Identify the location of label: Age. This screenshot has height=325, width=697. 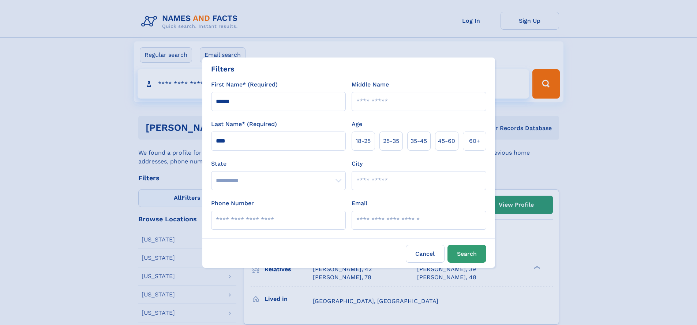
(357, 124).